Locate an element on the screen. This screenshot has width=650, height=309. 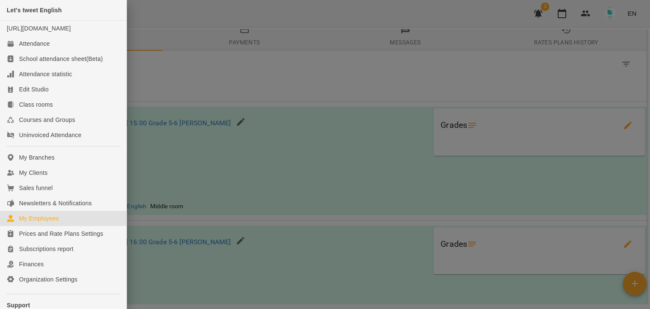
div: Sales funnel is located at coordinates (36, 188).